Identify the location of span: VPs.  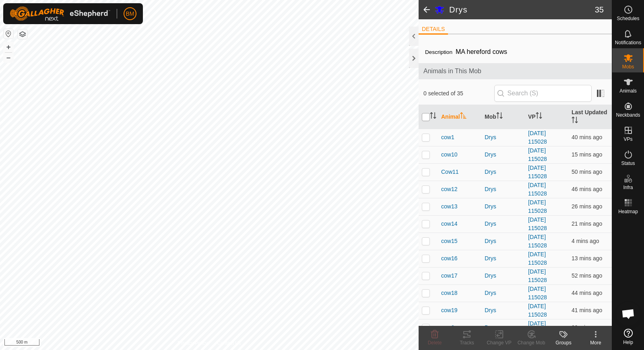
(628, 139).